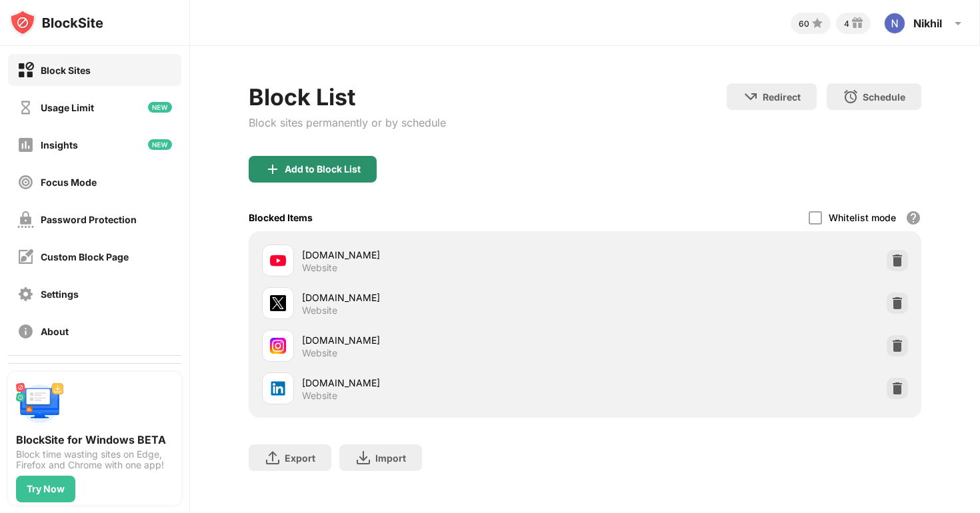  What do you see at coordinates (26, 70) in the screenshot?
I see `img: block-on.svg` at bounding box center [26, 70].